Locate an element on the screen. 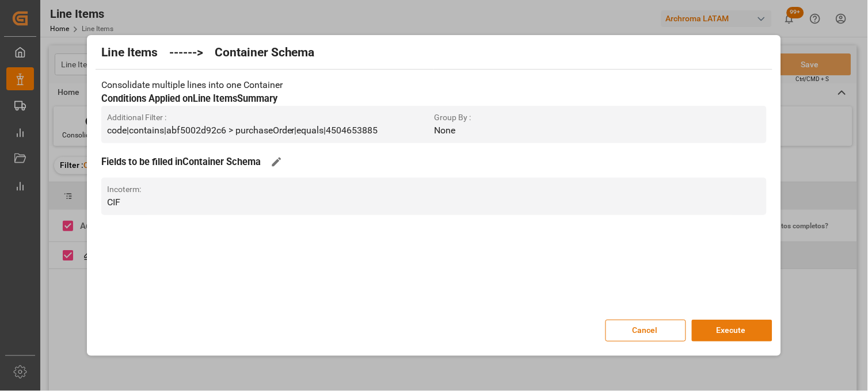 Image resolution: width=868 pixels, height=391 pixels. h2: Container Schema is located at coordinates (265, 53).